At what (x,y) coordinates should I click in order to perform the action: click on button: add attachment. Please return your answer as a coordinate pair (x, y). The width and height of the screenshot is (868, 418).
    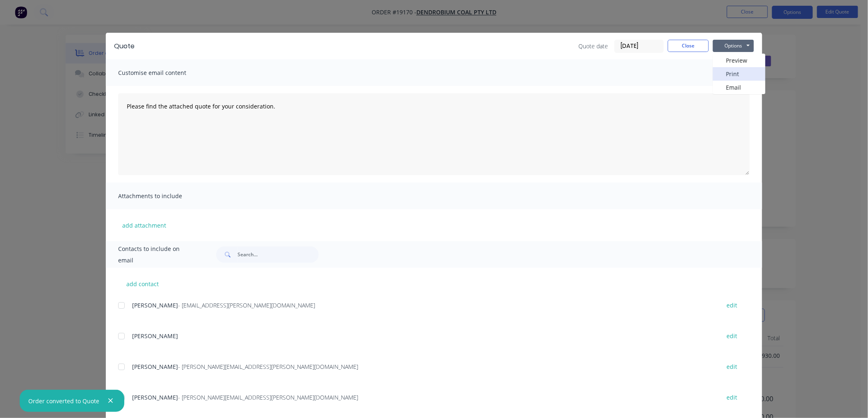
    Looking at the image, I should click on (144, 225).